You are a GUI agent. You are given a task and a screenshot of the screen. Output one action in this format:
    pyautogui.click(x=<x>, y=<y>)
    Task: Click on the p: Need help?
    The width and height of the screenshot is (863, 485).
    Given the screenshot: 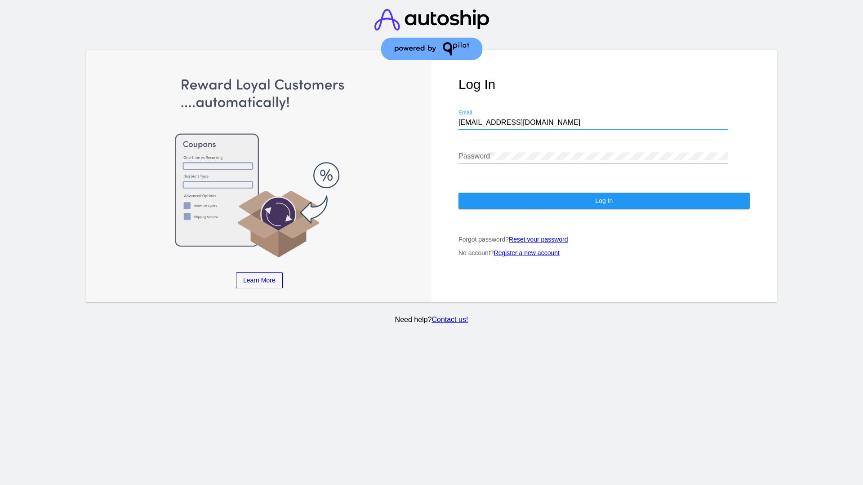 What is the action you would take?
    pyautogui.click(x=431, y=320)
    